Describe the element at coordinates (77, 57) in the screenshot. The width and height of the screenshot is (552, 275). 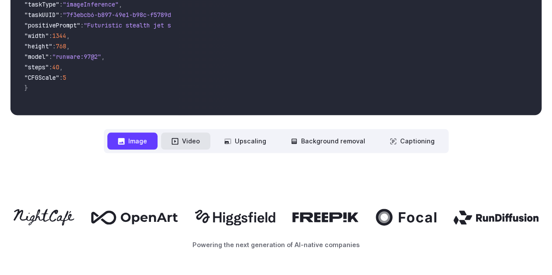
I see `span: "runware:97@2"` at that location.